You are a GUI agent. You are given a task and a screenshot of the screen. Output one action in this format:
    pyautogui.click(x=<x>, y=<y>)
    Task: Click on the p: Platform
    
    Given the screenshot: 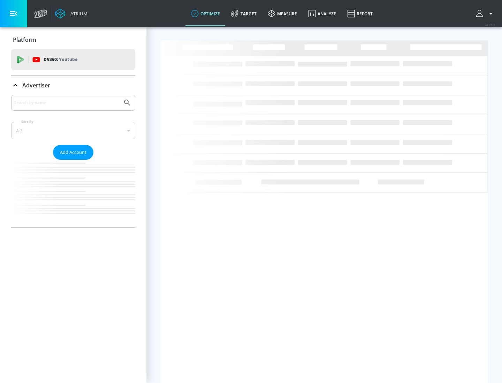 What is the action you would take?
    pyautogui.click(x=24, y=40)
    